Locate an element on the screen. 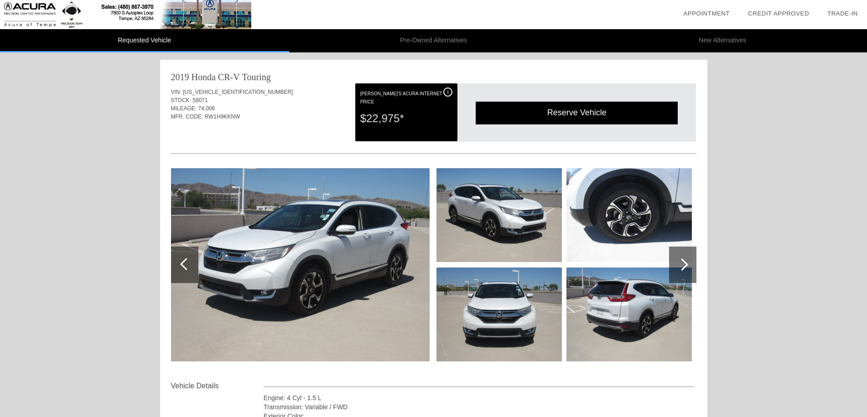 The image size is (867, 417). img: 4.jpg is located at coordinates (629, 215).